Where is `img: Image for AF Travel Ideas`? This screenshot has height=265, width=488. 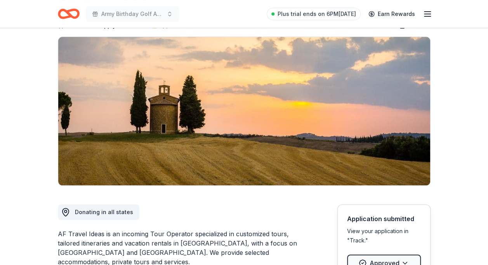 img: Image for AF Travel Ideas is located at coordinates (244, 111).